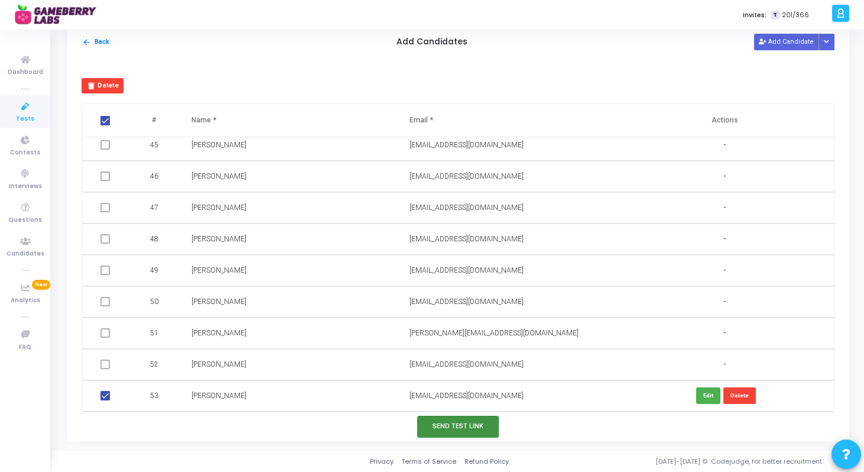 The height and width of the screenshot is (472, 864). What do you see at coordinates (154, 302) in the screenshot?
I see `span: 50` at bounding box center [154, 302].